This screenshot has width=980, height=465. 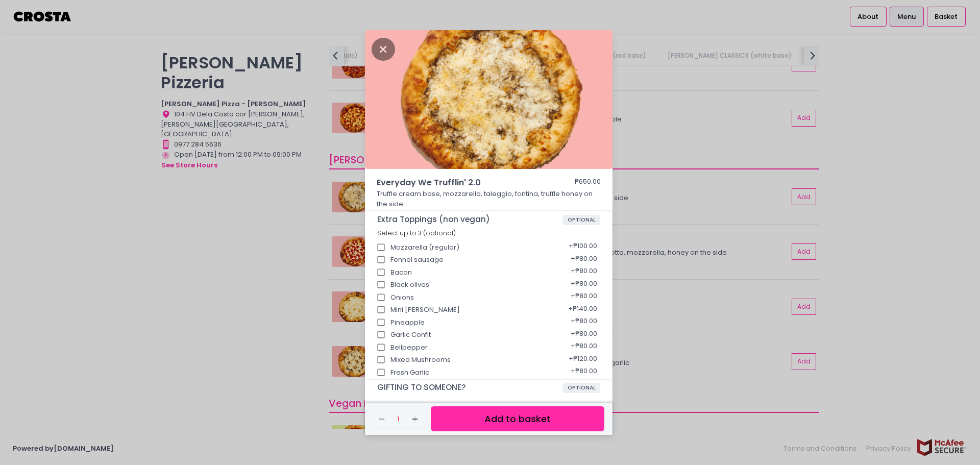 What do you see at coordinates (383, 49) in the screenshot?
I see `button: Close` at bounding box center [383, 49].